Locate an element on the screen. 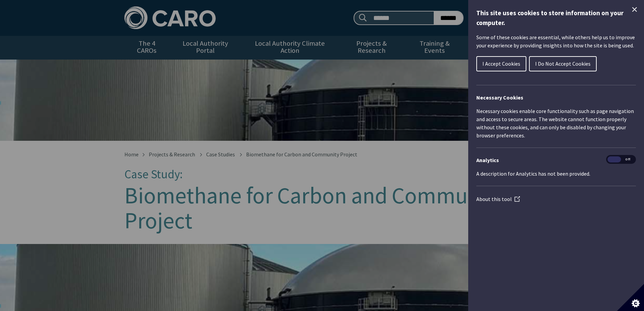  button: I Accept Cookies is located at coordinates (501, 63).